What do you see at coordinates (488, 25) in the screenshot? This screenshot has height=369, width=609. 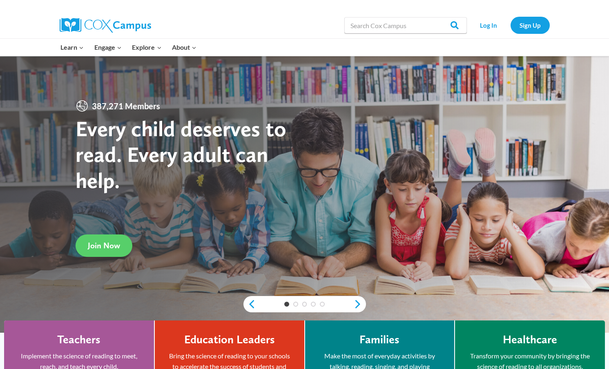 I see `a: Log In` at bounding box center [488, 25].